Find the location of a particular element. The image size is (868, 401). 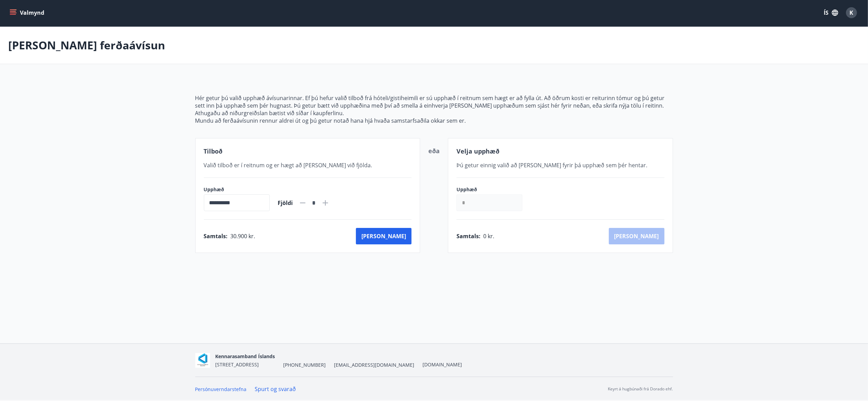

span: 30.900 kr. is located at coordinates (243, 236).